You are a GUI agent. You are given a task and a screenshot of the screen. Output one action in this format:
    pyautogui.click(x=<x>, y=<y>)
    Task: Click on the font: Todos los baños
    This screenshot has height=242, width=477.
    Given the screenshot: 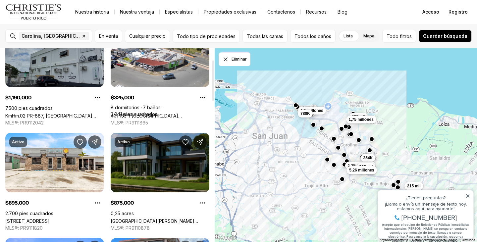 What is the action you would take?
    pyautogui.click(x=313, y=36)
    